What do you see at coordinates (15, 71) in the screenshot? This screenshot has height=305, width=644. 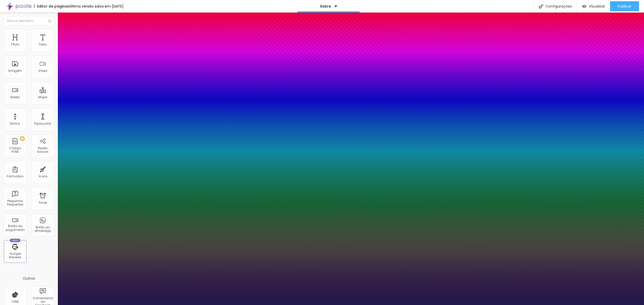 I see `div: Imagem` at bounding box center [15, 71].